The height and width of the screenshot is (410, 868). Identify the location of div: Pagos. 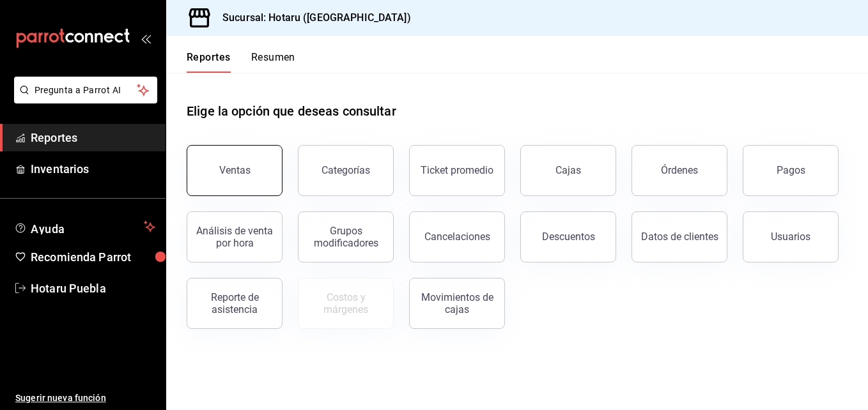
(791, 170).